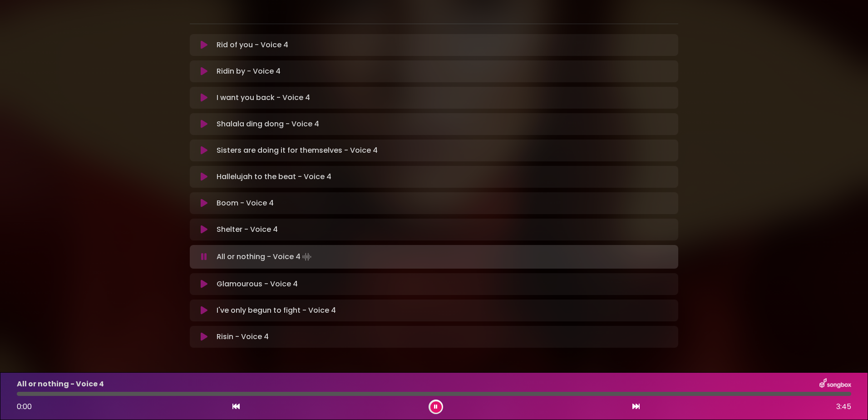 The image size is (868, 420). What do you see at coordinates (268, 124) in the screenshot?
I see `p: Shalala ding dong - Voice 4` at bounding box center [268, 124].